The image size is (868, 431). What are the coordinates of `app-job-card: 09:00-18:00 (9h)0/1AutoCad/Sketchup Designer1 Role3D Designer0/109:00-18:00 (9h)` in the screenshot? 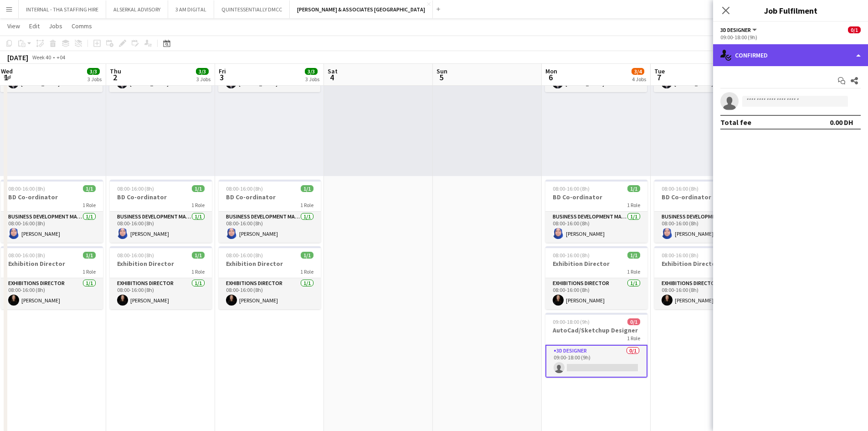 It's located at (596, 345).